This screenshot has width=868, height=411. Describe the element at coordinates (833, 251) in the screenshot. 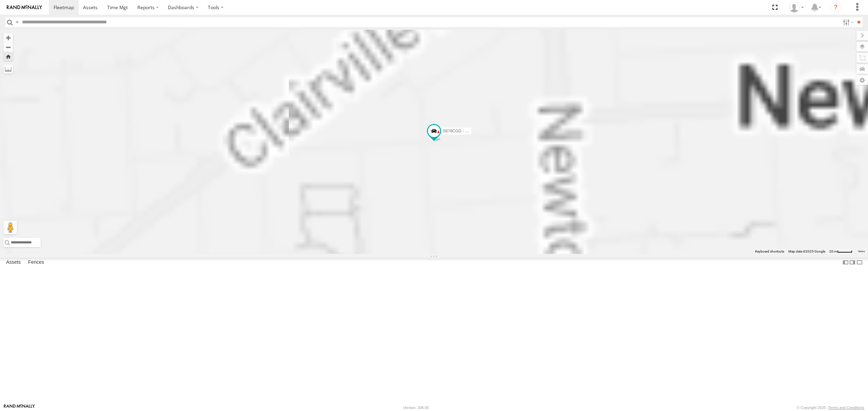

I see `span: 20 m` at that location.